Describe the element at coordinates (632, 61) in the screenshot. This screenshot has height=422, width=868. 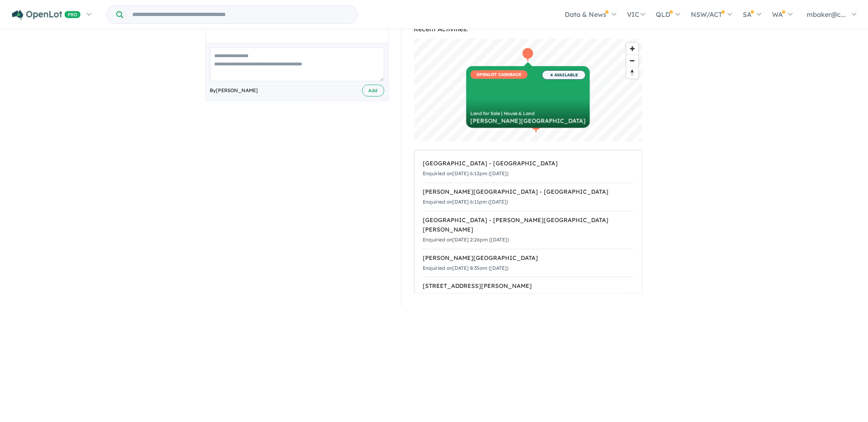
I see `span: Zoom out` at that location.